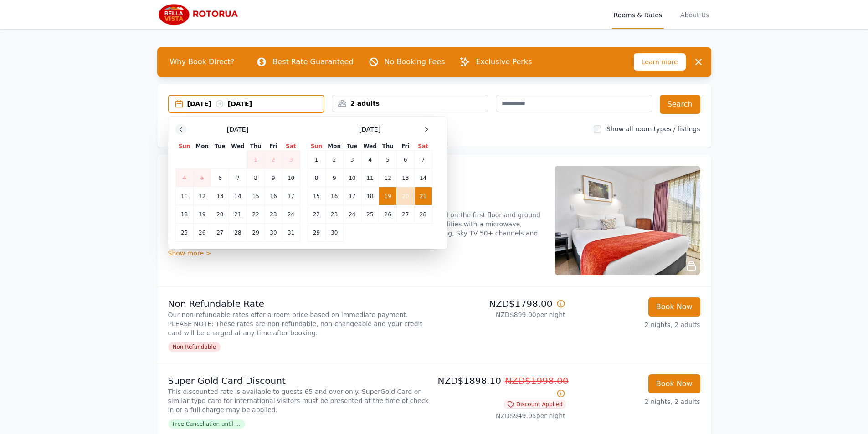  What do you see at coordinates (202, 62) in the screenshot?
I see `span: Why Book Direct?` at bounding box center [202, 62].